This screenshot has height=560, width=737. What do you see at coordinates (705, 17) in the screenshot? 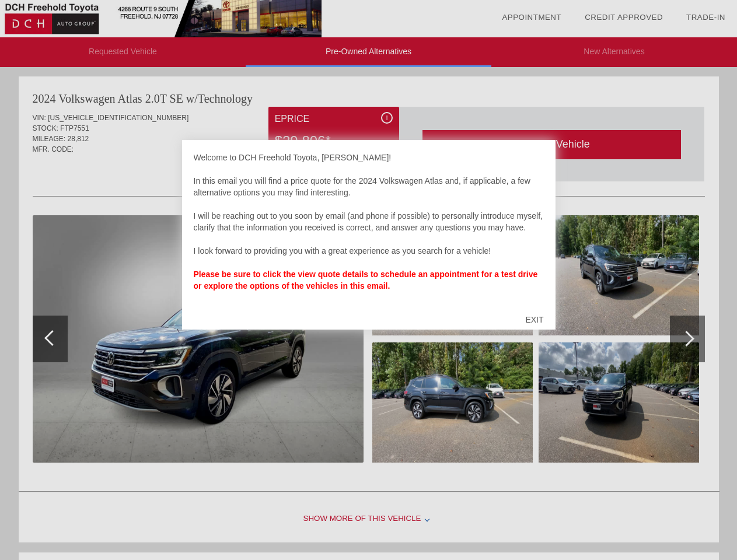
I see `a: Trade-In` at bounding box center [705, 17].